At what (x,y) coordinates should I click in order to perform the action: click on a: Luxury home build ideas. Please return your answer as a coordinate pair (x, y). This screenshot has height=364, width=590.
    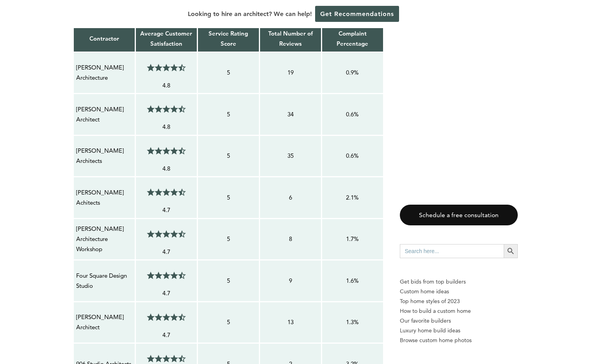
    Looking at the image, I should click on (459, 330).